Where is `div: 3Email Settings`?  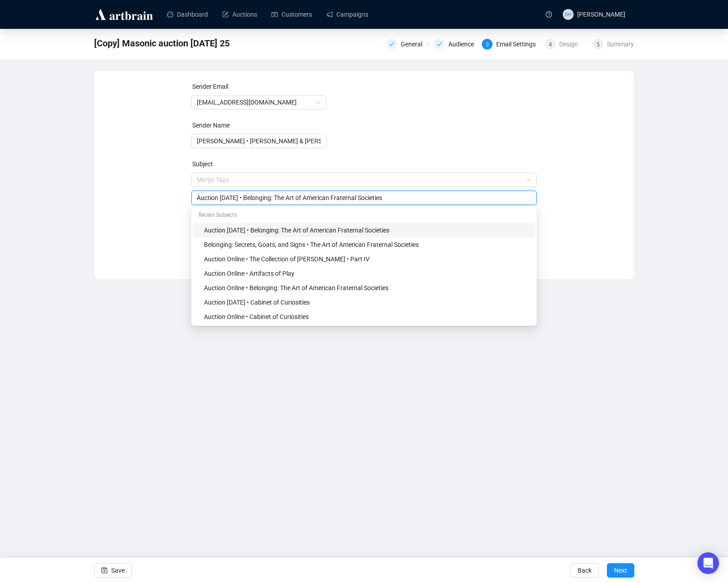
div: 3Email Settings is located at coordinates (511, 44).